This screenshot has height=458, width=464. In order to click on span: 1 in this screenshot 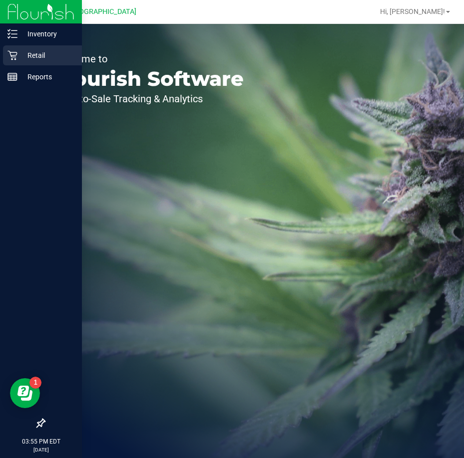, I will do `click(6, 5)`.